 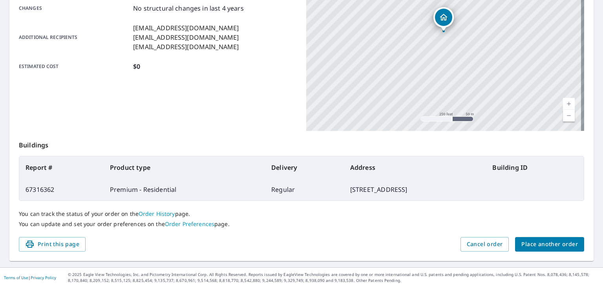 What do you see at coordinates (61, 189) in the screenshot?
I see `td: 67316362` at bounding box center [61, 189].